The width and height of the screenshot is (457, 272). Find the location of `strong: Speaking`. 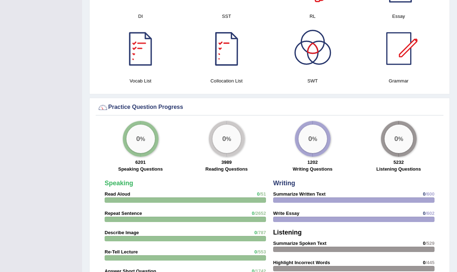

strong: Speaking is located at coordinates (119, 183).